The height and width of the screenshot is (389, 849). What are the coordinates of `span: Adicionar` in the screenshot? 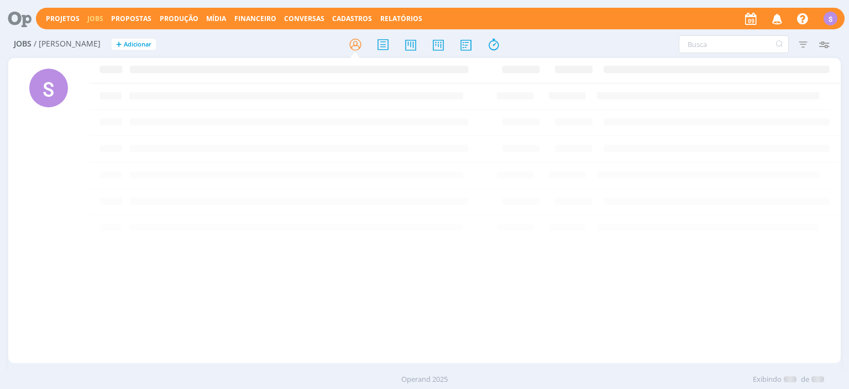 It's located at (138, 44).